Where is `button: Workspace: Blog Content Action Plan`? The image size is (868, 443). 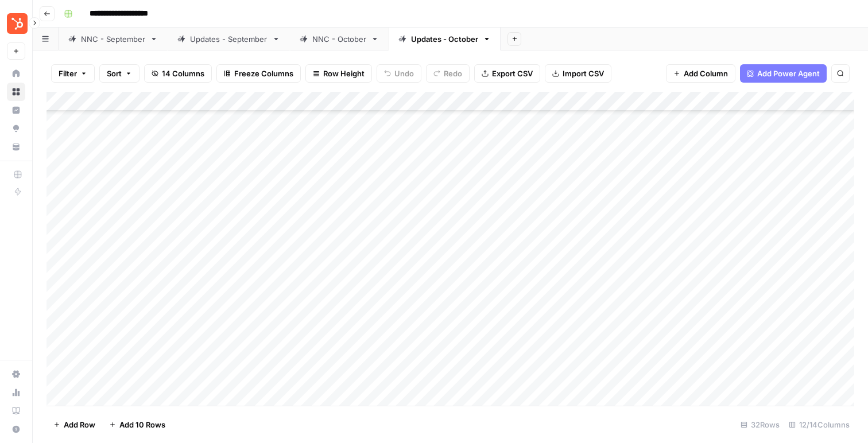 button: Workspace: Blog Content Action Plan is located at coordinates (16, 24).